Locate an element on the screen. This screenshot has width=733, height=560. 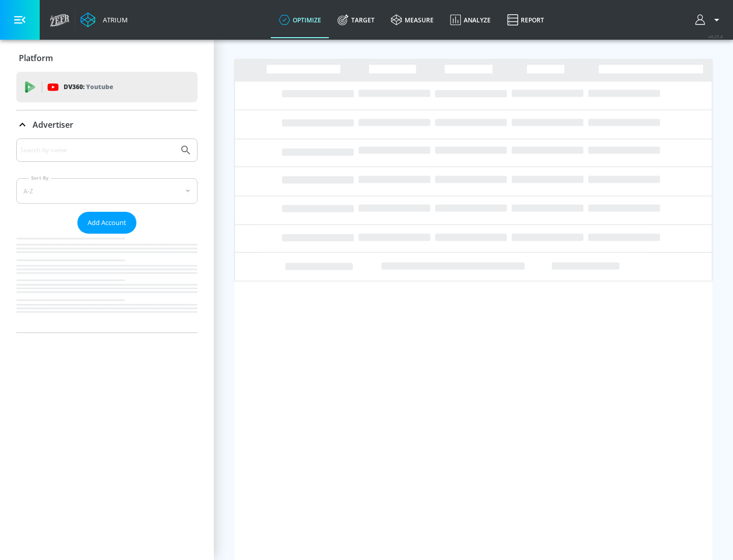
a: Analyze is located at coordinates (470, 20).